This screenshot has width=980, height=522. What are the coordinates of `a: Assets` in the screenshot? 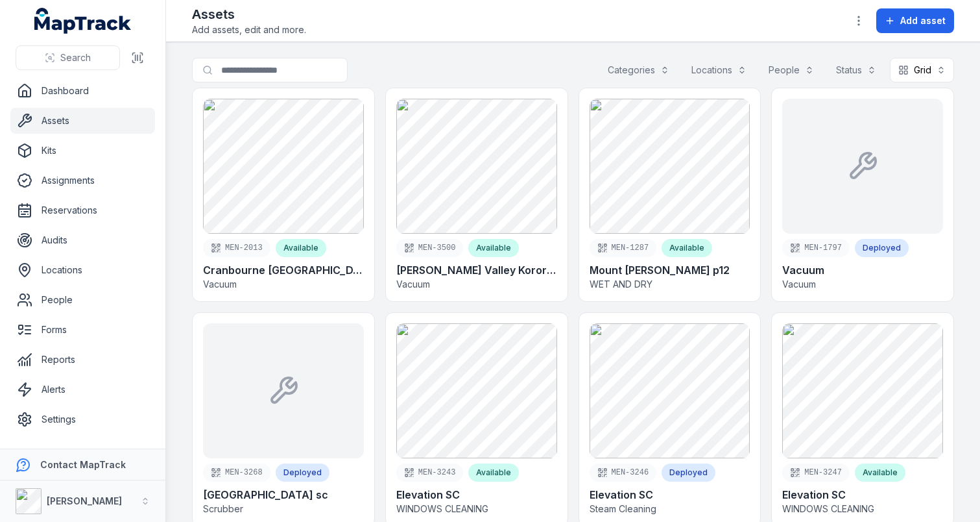 It's located at (82, 121).